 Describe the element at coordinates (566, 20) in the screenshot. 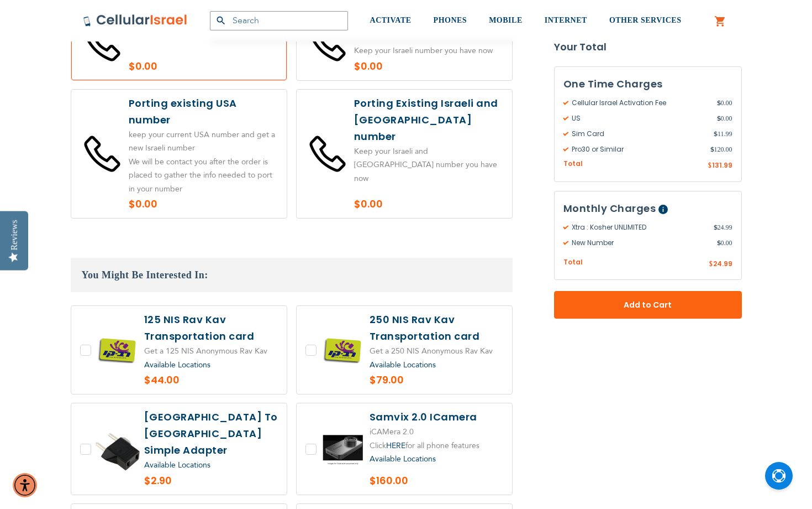

I see `span: INTERNET` at that location.